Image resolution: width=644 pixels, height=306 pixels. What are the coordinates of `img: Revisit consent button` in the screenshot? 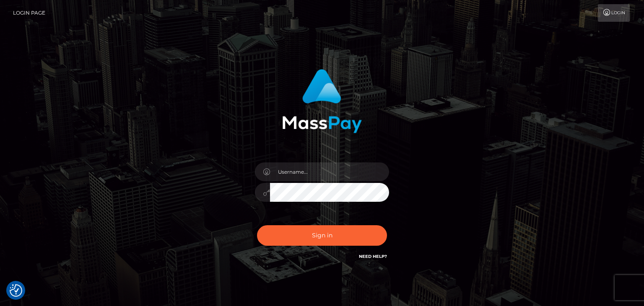 It's located at (16, 291).